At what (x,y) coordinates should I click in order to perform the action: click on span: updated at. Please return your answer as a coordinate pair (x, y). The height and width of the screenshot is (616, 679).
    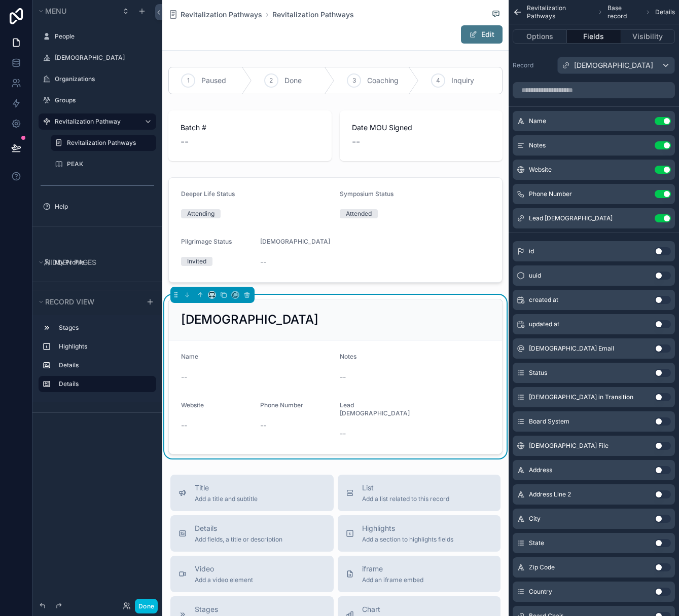
    Looking at the image, I should click on (544, 325).